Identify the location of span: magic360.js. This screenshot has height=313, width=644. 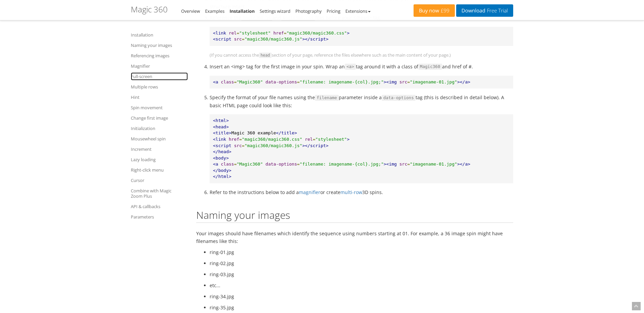
(256, 18).